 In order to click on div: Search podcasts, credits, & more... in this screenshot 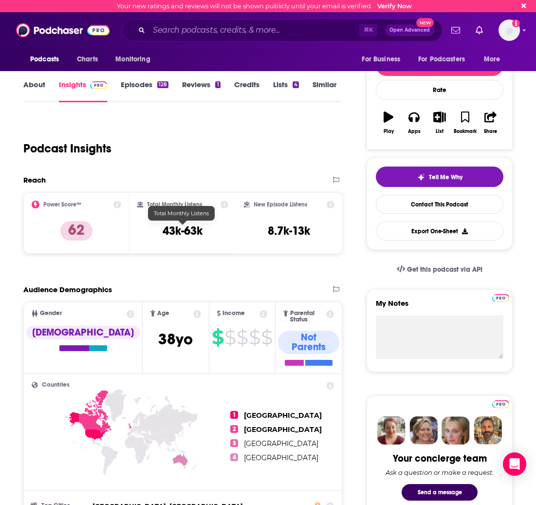, I will do `click(282, 30)`.